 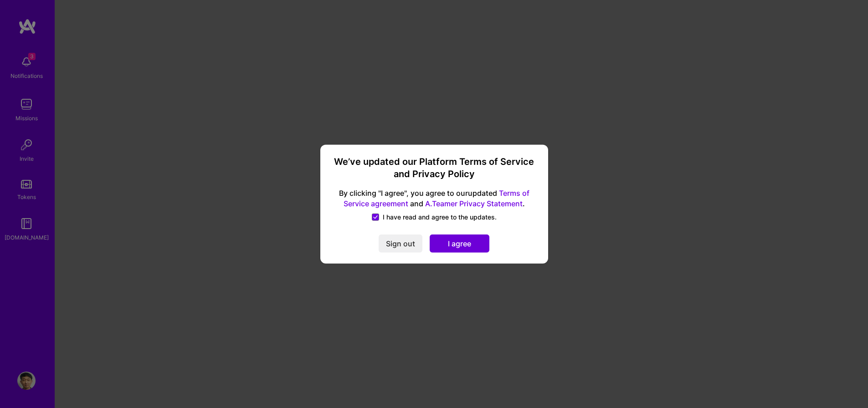 What do you see at coordinates (434, 198) in the screenshot?
I see `span: By clicking "I agree", you agree to our updated and .` at bounding box center [434, 198].